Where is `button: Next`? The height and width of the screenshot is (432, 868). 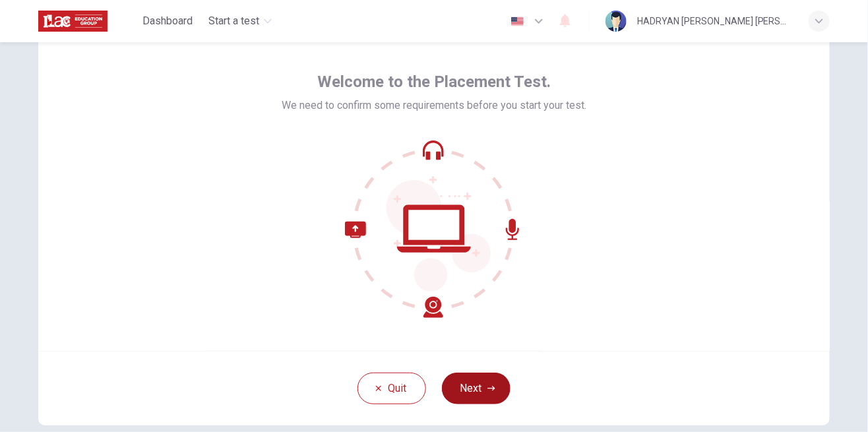 button: Next is located at coordinates (476, 389).